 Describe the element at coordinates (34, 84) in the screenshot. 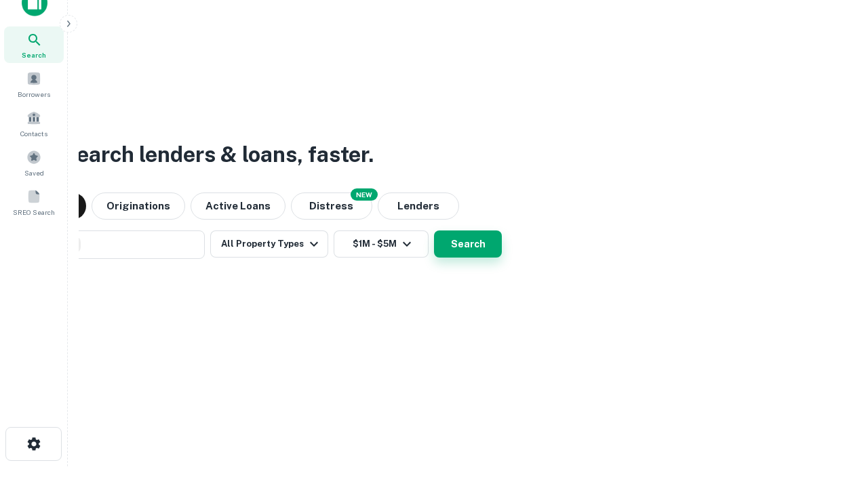

I see `a: Borrowers` at that location.